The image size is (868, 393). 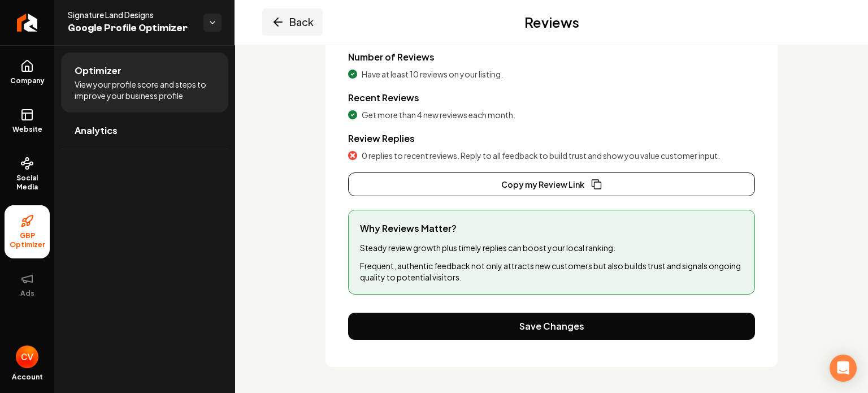 I want to click on div: Open Intercom Messenger, so click(x=843, y=368).